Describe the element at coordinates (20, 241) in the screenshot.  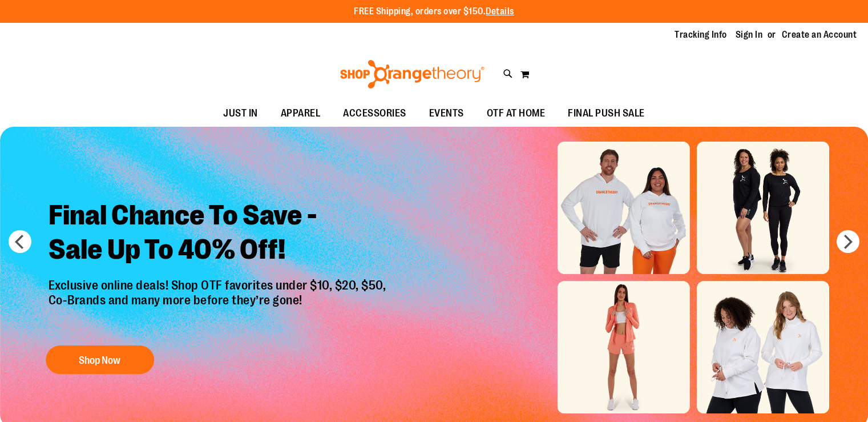
I see `button: prev` at that location.